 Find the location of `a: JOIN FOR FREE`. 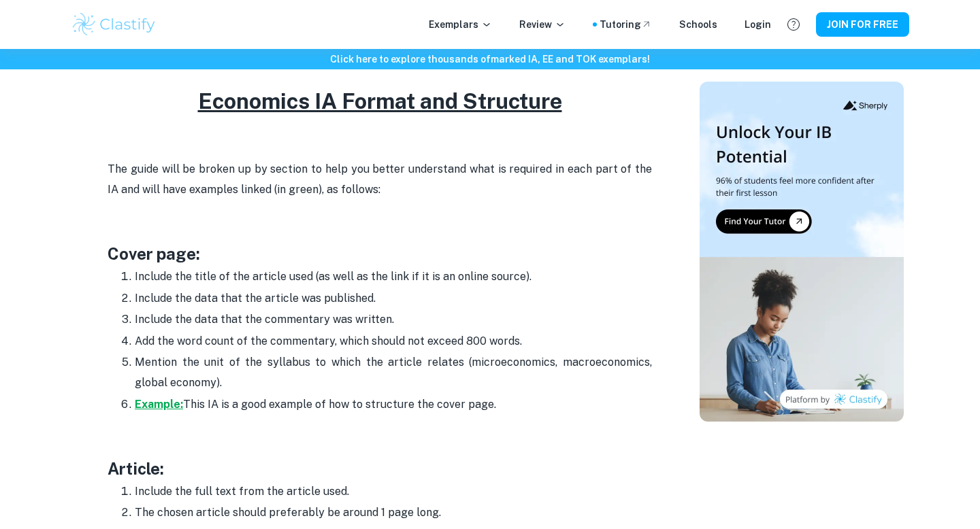

a: JOIN FOR FREE is located at coordinates (862, 24).